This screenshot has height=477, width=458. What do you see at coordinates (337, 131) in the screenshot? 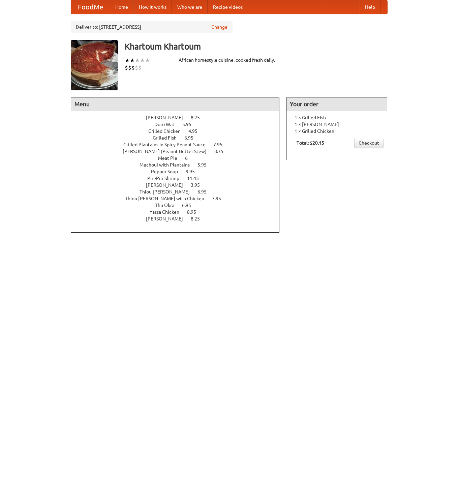
I see `li: 1 × Grilled Chicken` at bounding box center [337, 131].